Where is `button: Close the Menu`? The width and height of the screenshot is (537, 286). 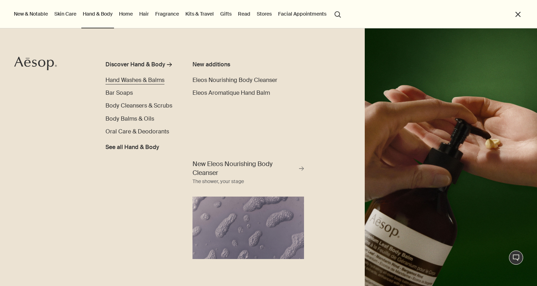 button: Close the Menu is located at coordinates (518, 14).